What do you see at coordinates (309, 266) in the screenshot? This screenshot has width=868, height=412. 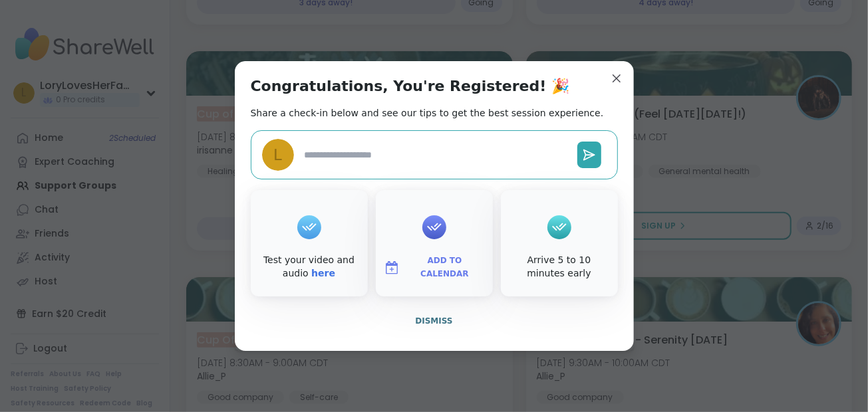 I see `div: Test your video and audio` at bounding box center [309, 266].